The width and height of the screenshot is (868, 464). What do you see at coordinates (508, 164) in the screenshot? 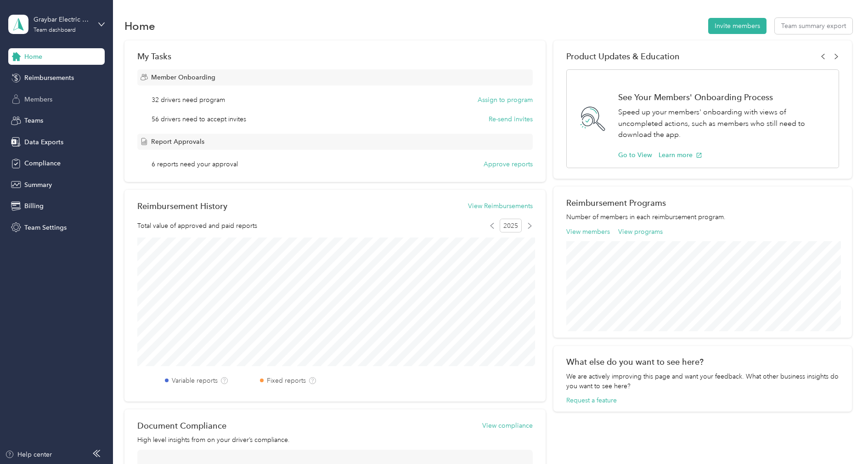
I see `button: Approve reports` at bounding box center [508, 164].